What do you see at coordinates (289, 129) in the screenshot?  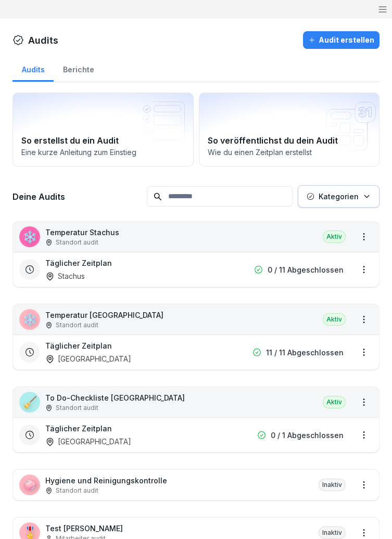 I see `a: So veröffentlichst du dein AuditWie du einen Zeitplan erstellst` at bounding box center [289, 129].